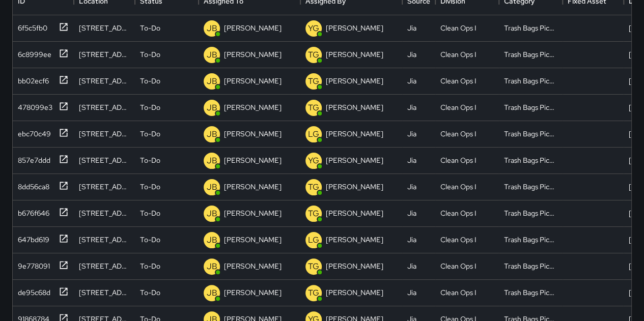 Image resolution: width=644 pixels, height=321 pixels. I want to click on div: 201 Jones Street, so click(104, 134).